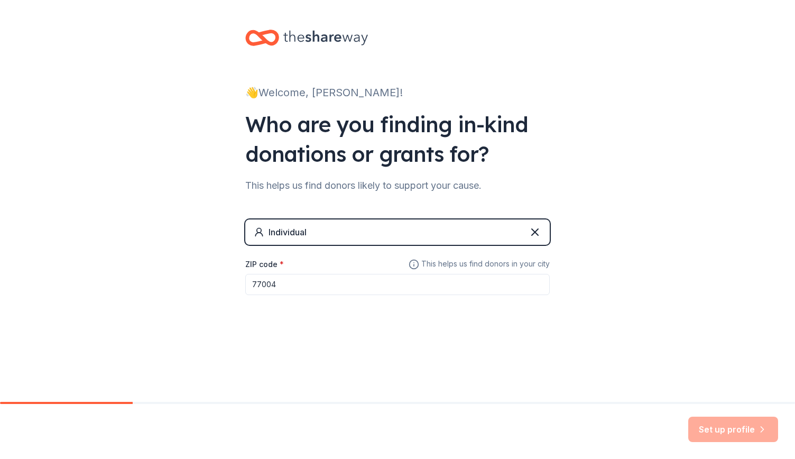 This screenshot has height=459, width=795. What do you see at coordinates (398, 284) in the screenshot?
I see `input: 12345 (U.S. only)` at bounding box center [398, 284].